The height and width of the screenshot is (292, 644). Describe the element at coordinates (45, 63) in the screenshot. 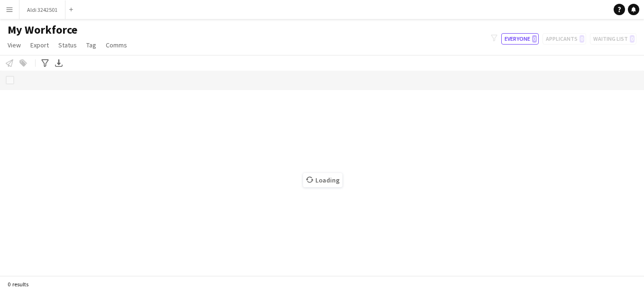

I see `app-action-btn: Advanced filters` at that location.